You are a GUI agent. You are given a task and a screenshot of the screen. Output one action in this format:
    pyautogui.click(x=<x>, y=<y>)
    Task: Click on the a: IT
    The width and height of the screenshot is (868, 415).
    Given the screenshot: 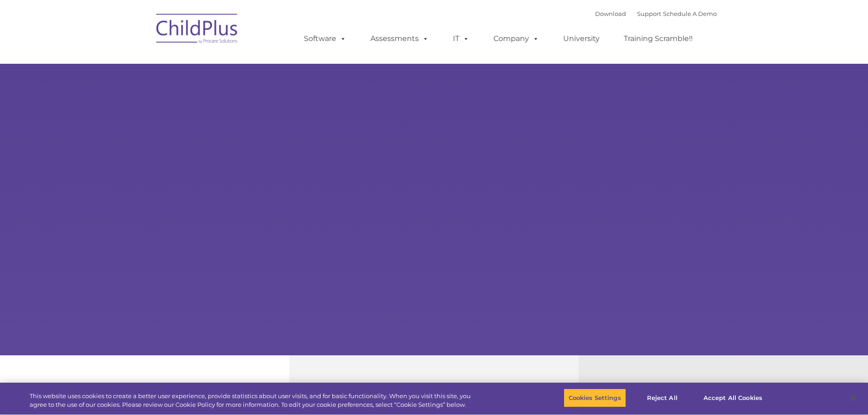 What is the action you would take?
    pyautogui.click(x=461, y=38)
    